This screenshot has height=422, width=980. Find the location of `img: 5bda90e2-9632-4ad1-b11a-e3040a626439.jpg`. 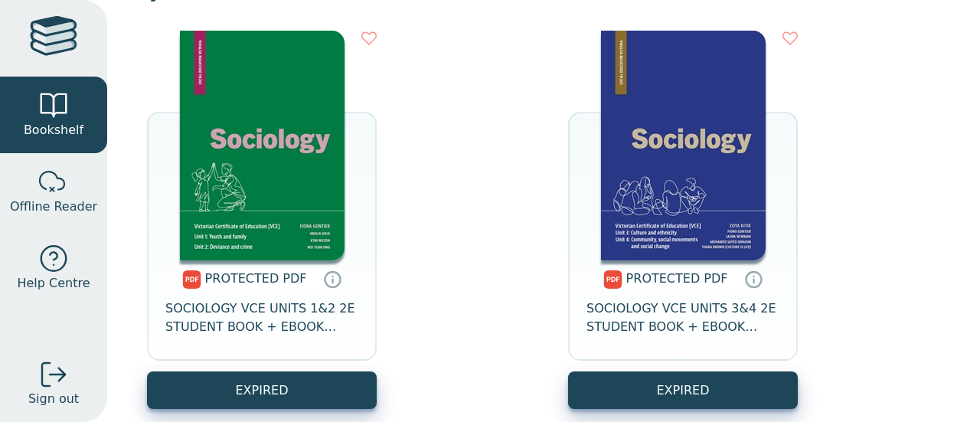

img: 5bda90e2-9632-4ad1-b11a-e3040a626439.jpg is located at coordinates (683, 145).